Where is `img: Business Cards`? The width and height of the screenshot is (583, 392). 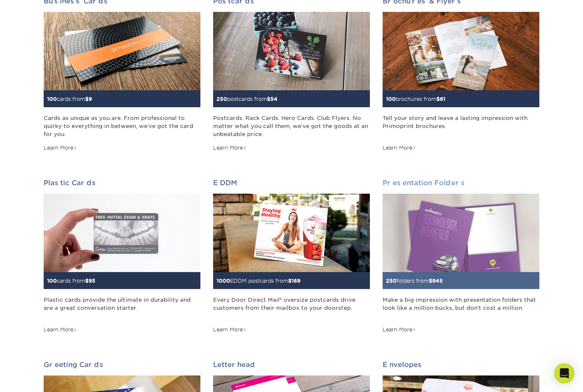 img: Business Cards is located at coordinates (122, 51).